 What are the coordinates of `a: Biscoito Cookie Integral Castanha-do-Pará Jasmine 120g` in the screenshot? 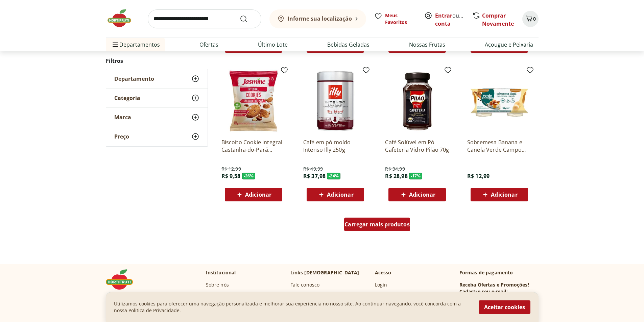 It's located at (253, 146).